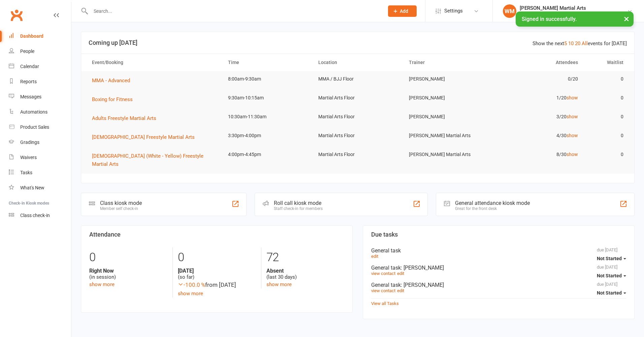 The width and height of the screenshot is (644, 337). Describe the element at coordinates (121, 203) in the screenshot. I see `div: Class kiosk mode` at that location.